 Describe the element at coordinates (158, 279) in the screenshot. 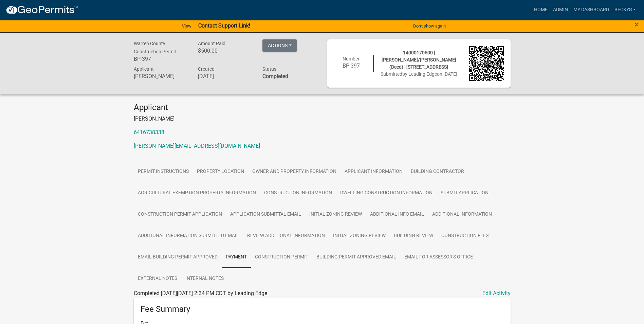

I see `a: External Notes` at that location.